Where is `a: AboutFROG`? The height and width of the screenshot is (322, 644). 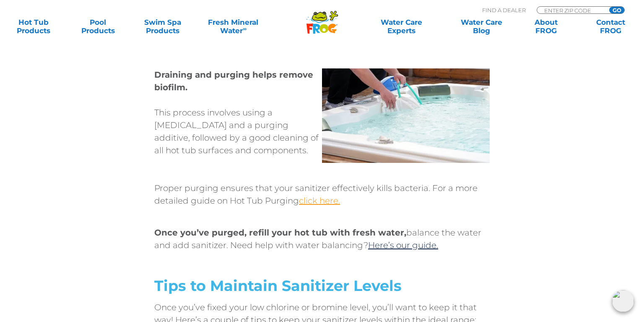
a: AboutFROG is located at coordinates (546, 26).